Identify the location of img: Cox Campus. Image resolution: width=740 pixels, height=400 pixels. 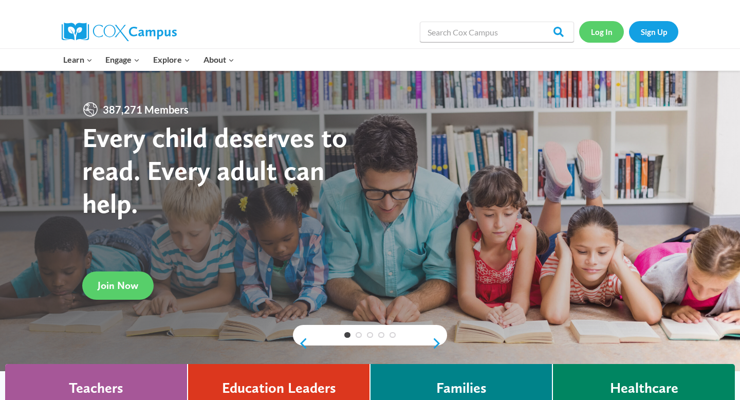
(119, 32).